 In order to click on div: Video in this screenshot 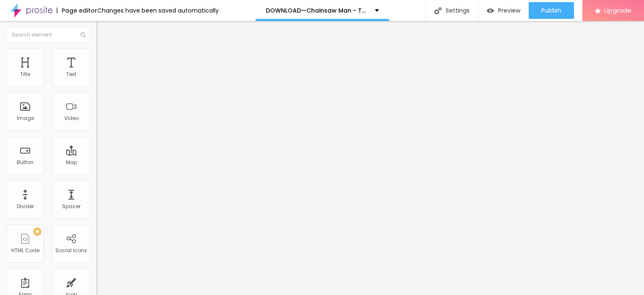, I will do `click(71, 119)`.